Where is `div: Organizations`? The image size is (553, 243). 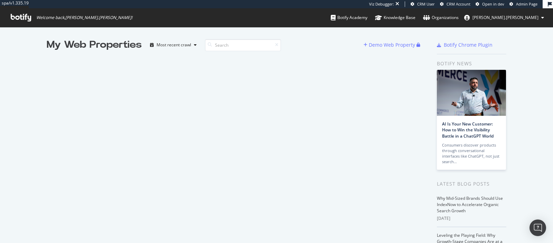 div: Organizations is located at coordinates (441, 18).